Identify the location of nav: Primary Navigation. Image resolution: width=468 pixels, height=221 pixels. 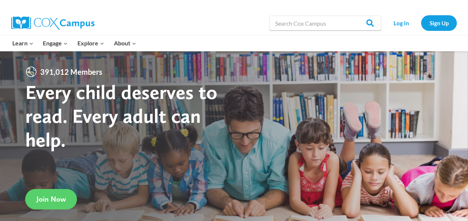
(74, 43).